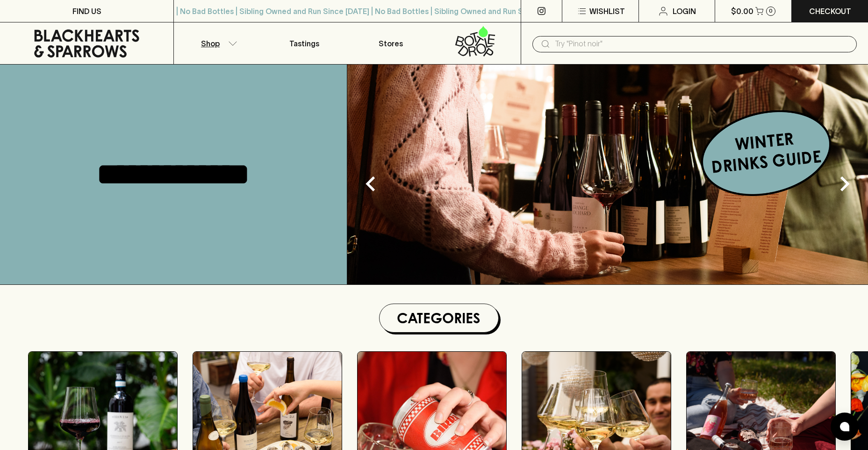 This screenshot has width=868, height=450. What do you see at coordinates (742, 12) in the screenshot?
I see `p: $0.00` at bounding box center [742, 12].